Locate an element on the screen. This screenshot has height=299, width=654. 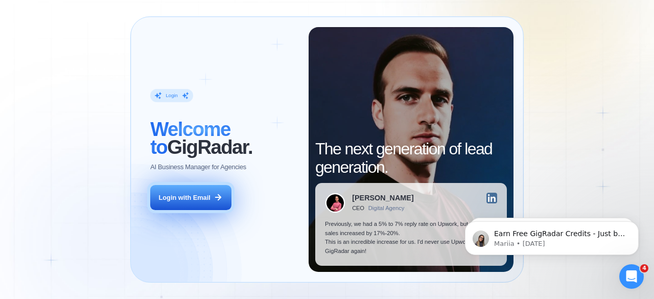
div: Login with Email is located at coordinates (184, 198).